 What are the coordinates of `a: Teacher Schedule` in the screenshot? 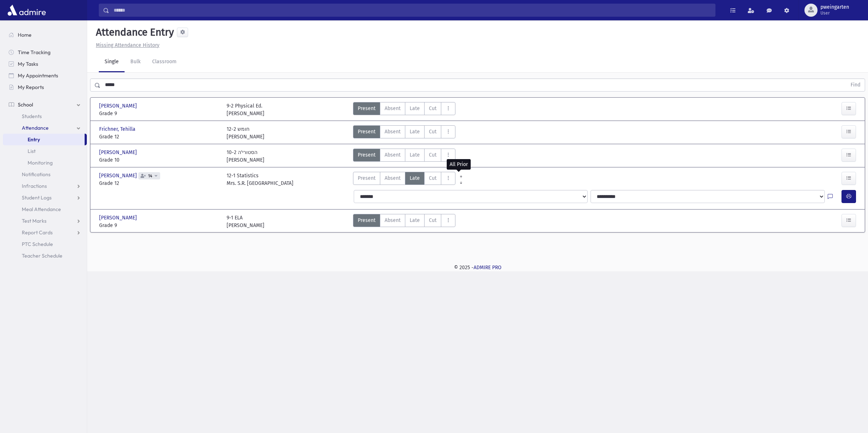 It's located at (45, 256).